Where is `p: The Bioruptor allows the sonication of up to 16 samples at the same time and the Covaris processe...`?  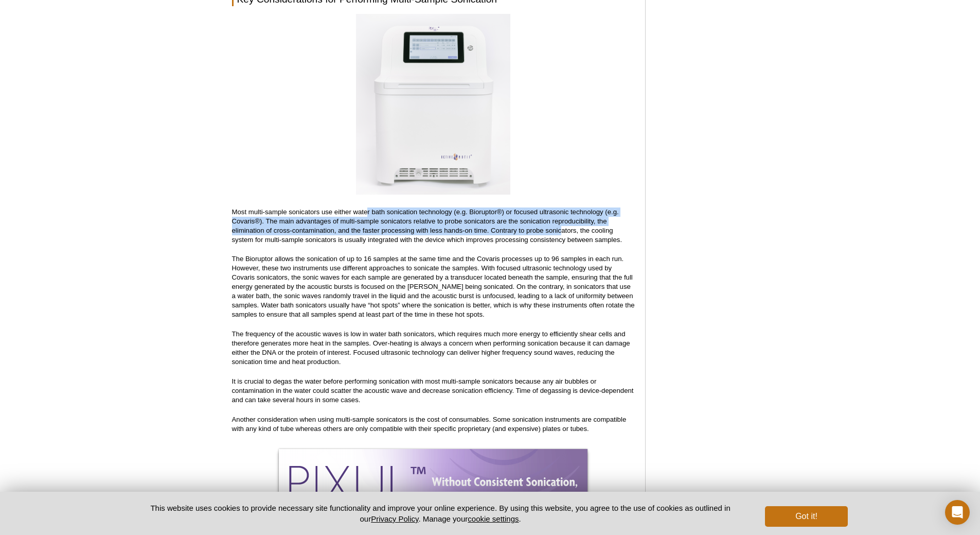 p: The Bioruptor allows the sonication of up to 16 samples at the same time and the Covaris processe... is located at coordinates (433, 287).